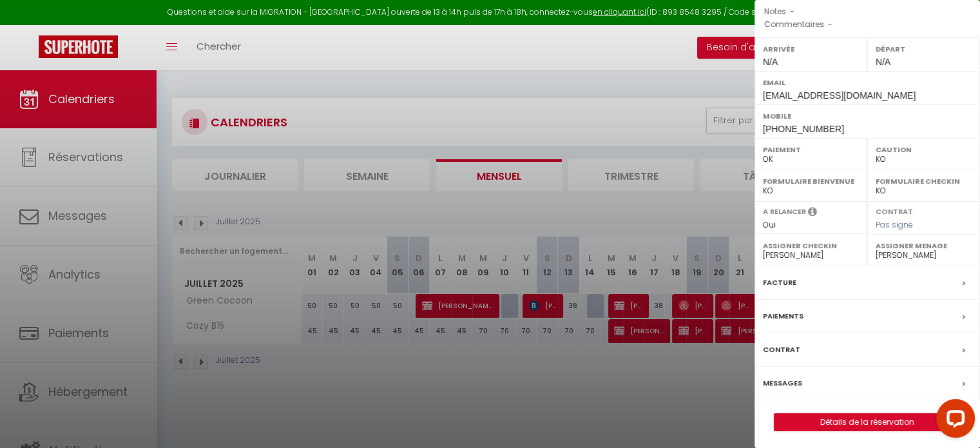 Image resolution: width=980 pixels, height=448 pixels. I want to click on label: Paiement, so click(811, 150).